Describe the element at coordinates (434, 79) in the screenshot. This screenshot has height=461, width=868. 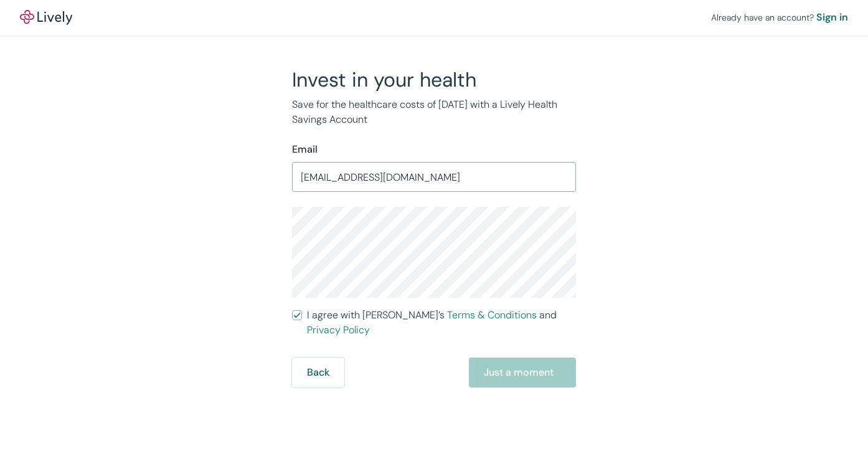
I see `h2: Invest in your health` at that location.